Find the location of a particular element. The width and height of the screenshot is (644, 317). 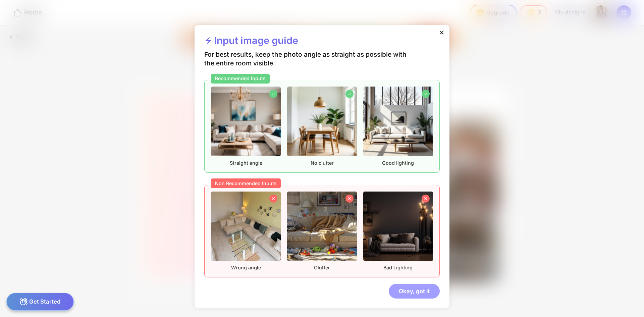

div: Input image guide is located at coordinates (251, 42).